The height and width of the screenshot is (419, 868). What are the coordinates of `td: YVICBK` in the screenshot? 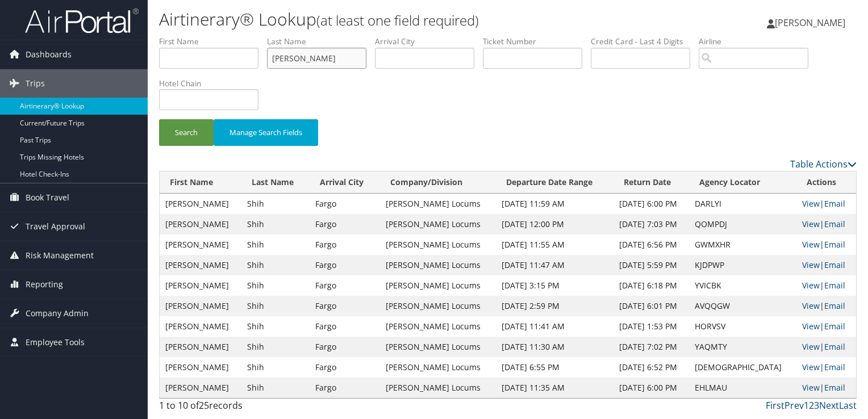 It's located at (742, 286).